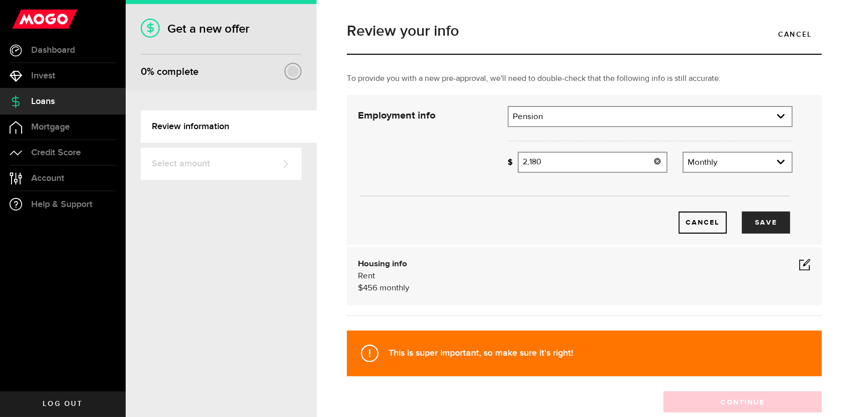 The image size is (852, 417). Describe the element at coordinates (43, 102) in the screenshot. I see `span: Loans` at that location.